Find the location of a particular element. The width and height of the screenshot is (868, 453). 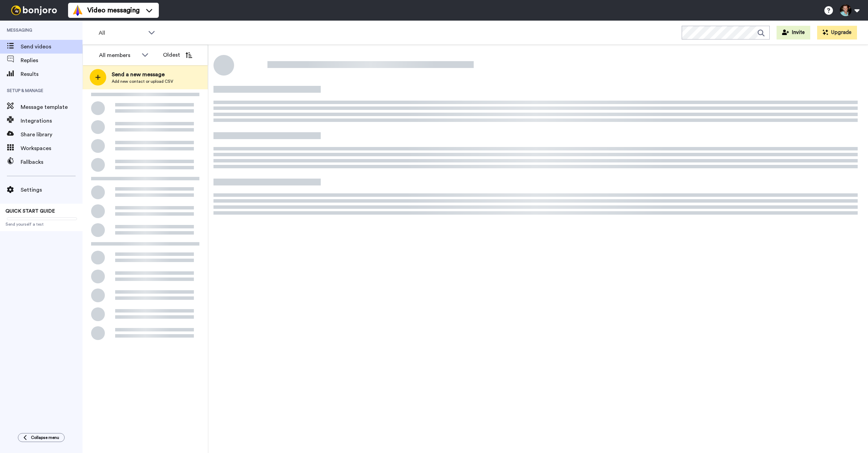

span: Fallbacks is located at coordinates (52, 162).